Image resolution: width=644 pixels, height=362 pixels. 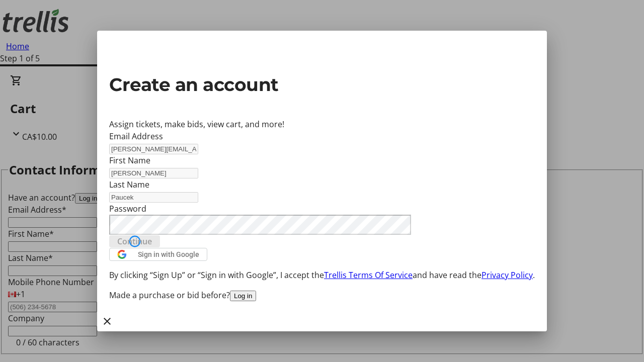 What do you see at coordinates (506, 275) in the screenshot?
I see `a: Privacy Policy` at bounding box center [506, 275].